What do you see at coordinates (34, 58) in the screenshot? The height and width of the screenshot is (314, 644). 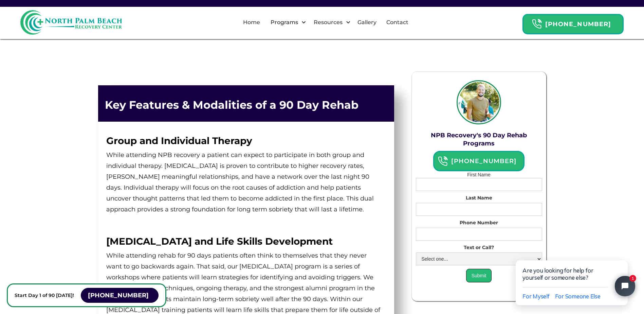 I see `button: For Myself` at bounding box center [34, 58].